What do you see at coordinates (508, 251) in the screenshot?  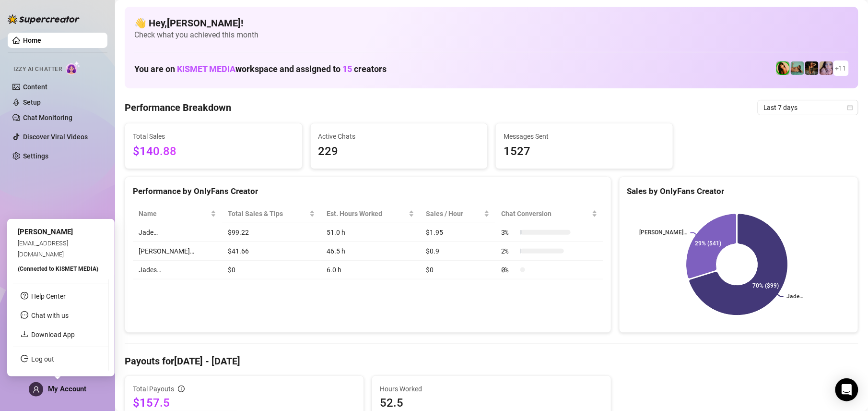 I see `span: 2 %` at bounding box center [508, 251].